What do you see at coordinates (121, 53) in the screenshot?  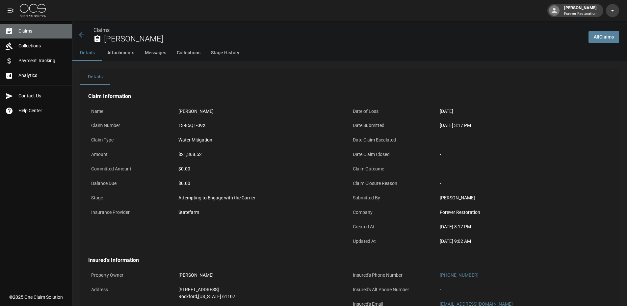 I see `button: Attachments` at bounding box center [121, 53].